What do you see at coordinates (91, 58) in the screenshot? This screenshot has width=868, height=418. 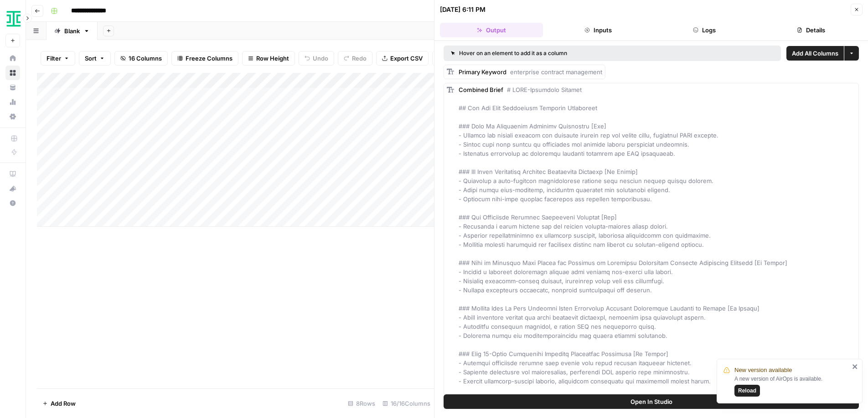 I see `span: Sort` at bounding box center [91, 58].